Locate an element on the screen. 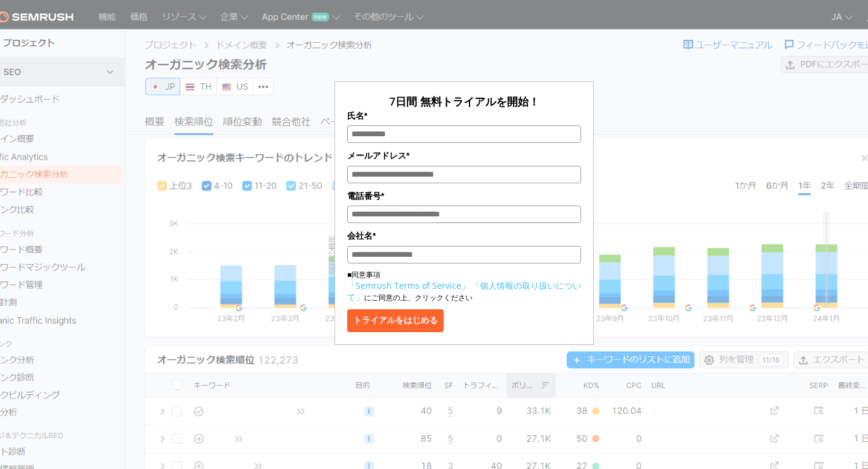 The height and width of the screenshot is (469, 868). label: メールアドレス* is located at coordinates (464, 156).